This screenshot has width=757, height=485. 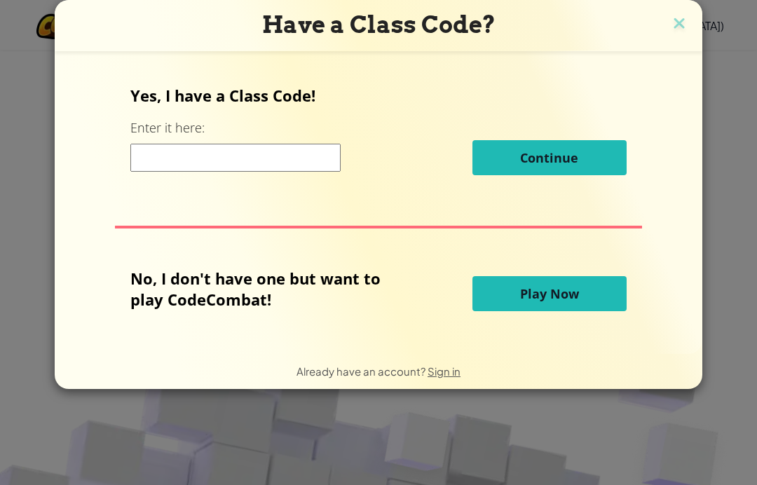 What do you see at coordinates (378, 25) in the screenshot?
I see `span: Have a Class Code?` at bounding box center [378, 25].